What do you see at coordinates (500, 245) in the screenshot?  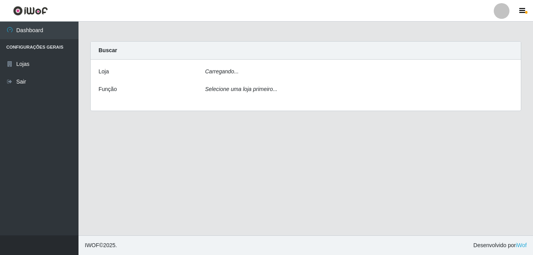 I see `span: Desenvolvido por` at bounding box center [500, 245].